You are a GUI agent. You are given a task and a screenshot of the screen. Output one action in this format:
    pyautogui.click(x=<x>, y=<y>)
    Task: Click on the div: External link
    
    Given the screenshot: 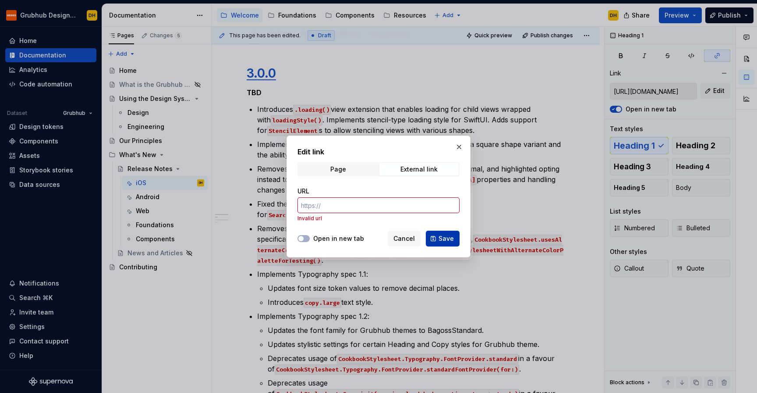 What is the action you would take?
    pyautogui.click(x=419, y=169)
    